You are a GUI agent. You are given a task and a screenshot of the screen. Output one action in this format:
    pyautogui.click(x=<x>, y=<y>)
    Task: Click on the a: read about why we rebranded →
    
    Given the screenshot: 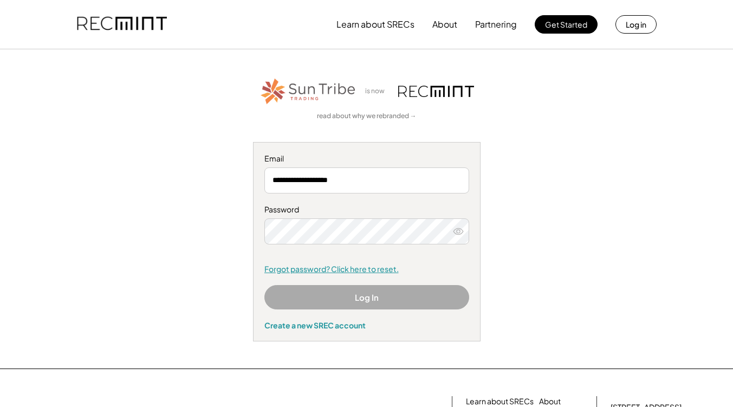 What is the action you would take?
    pyautogui.click(x=367, y=116)
    